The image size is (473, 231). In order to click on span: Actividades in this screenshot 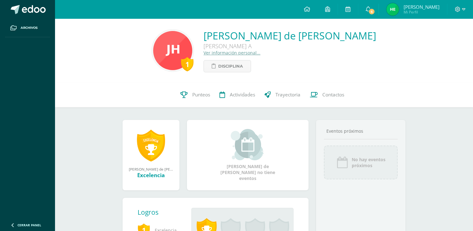, I will do `click(242, 94)`.